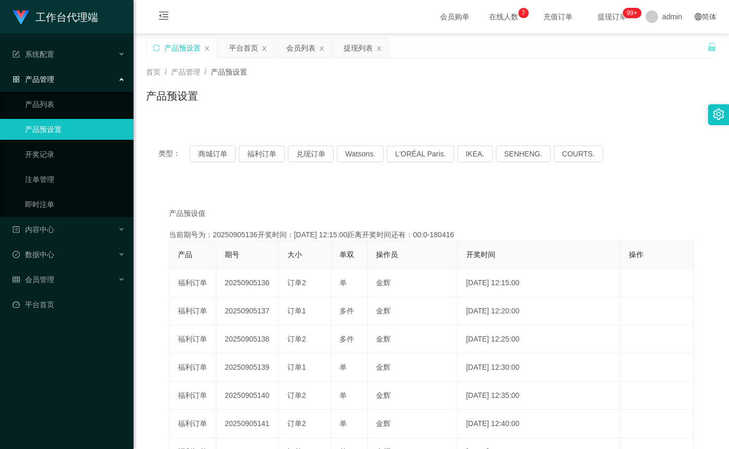 The height and width of the screenshot is (449, 729). Describe the element at coordinates (524, 13) in the screenshot. I see `sup: 7` at that location.